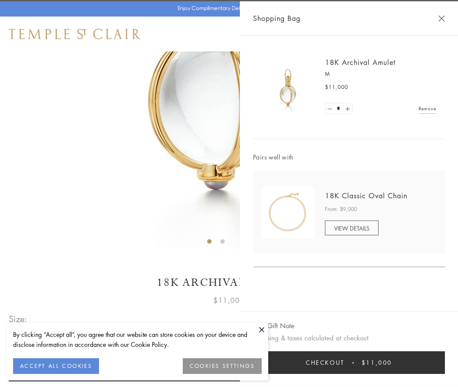 The height and width of the screenshot is (387, 458). What do you see at coordinates (222, 366) in the screenshot?
I see `button: COOKIES SETTINGS` at bounding box center [222, 366].